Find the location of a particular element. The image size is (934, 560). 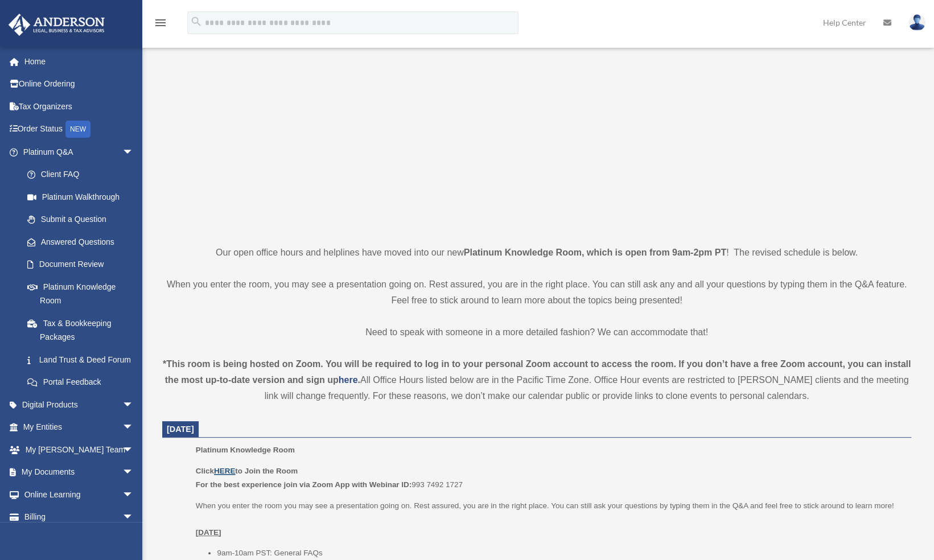

a: Digital Productsarrow_drop_down is located at coordinates (79, 404).